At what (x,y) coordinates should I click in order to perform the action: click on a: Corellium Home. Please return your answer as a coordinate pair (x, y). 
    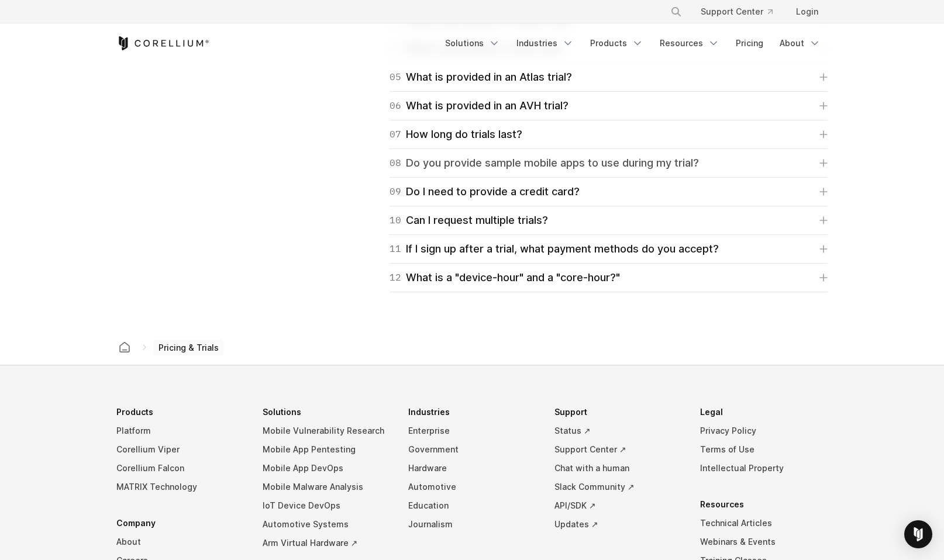
    Looking at the image, I should click on (162, 43).